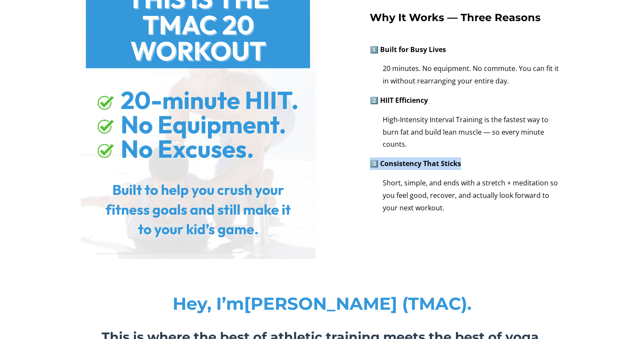  I want to click on span: 1️⃣ Built for Busy Lives, so click(408, 49).